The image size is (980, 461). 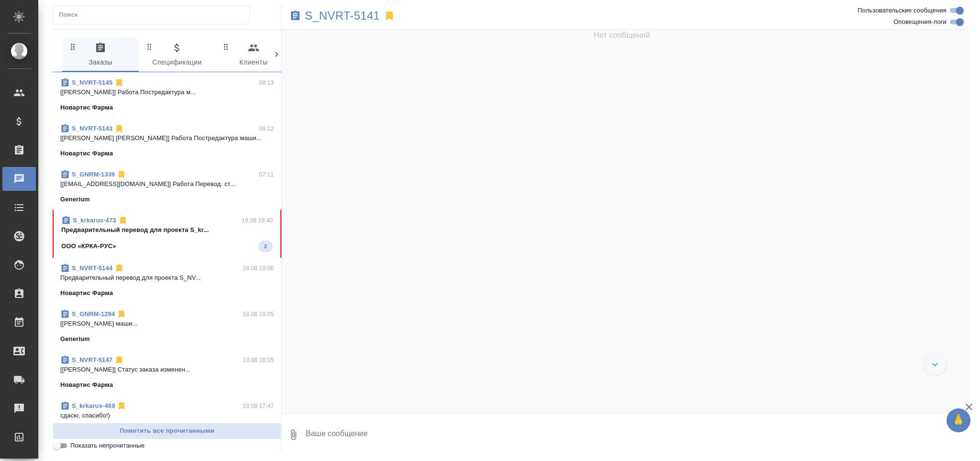 I want to click on button: Пометить все прочитанными, so click(x=167, y=431).